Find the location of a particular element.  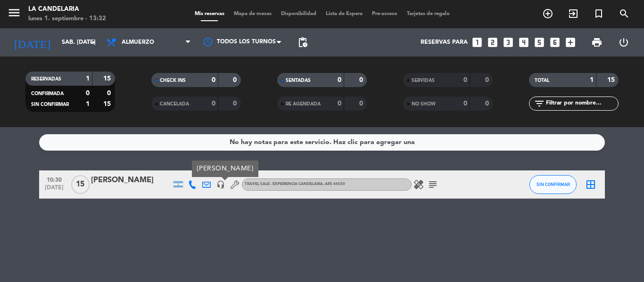

div: LA CANDELARIA is located at coordinates (67, 10).